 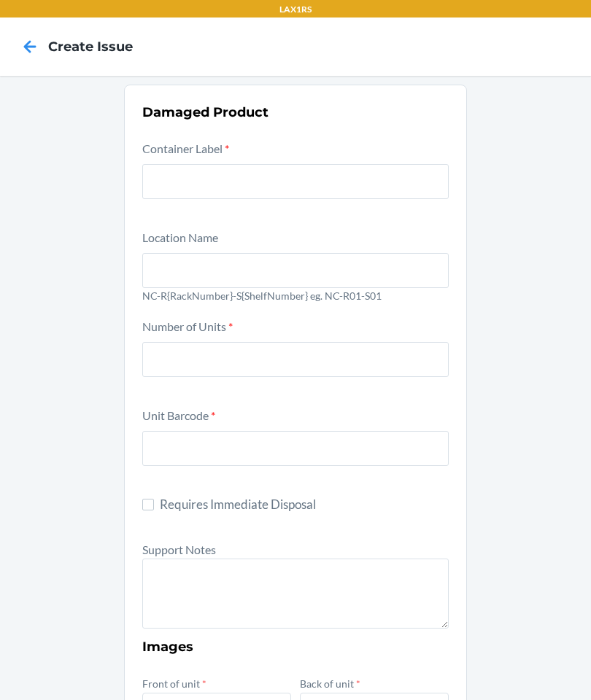 I want to click on label: Unit Barcode, so click(x=179, y=415).